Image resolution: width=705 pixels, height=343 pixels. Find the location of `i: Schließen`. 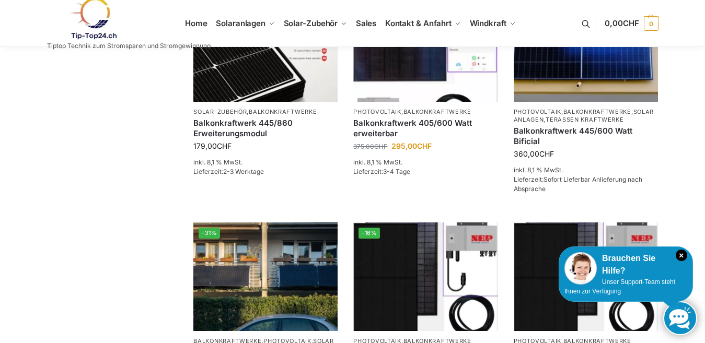

i: Schließen is located at coordinates (681, 256).